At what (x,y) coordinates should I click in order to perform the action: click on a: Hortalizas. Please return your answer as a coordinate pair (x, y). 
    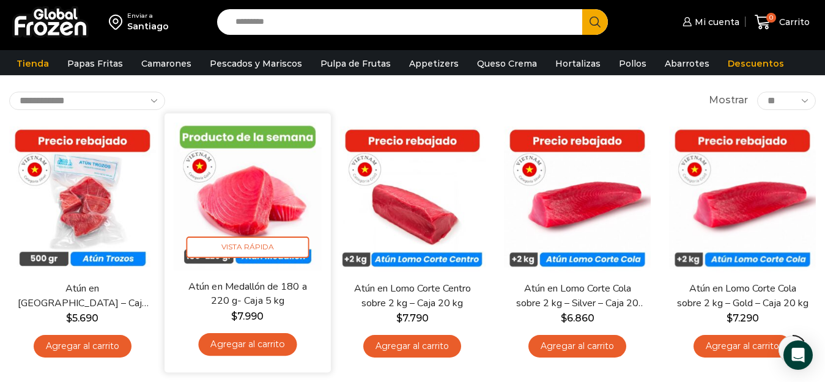
    Looking at the image, I should click on (578, 64).